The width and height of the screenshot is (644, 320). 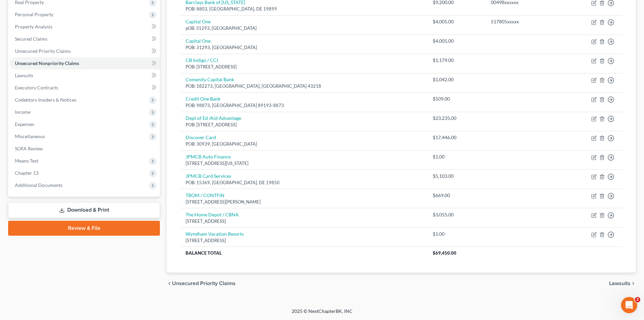 What do you see at coordinates (208, 157) in the screenshot?
I see `a: JPMCB Auto Finance` at bounding box center [208, 157].